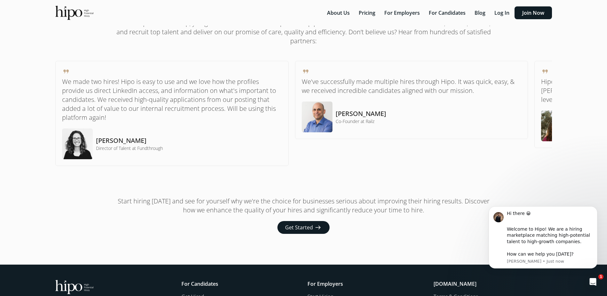 This screenshot has width=607, height=296. Describe the element at coordinates (403, 13) in the screenshot. I see `a: For Employers` at that location.